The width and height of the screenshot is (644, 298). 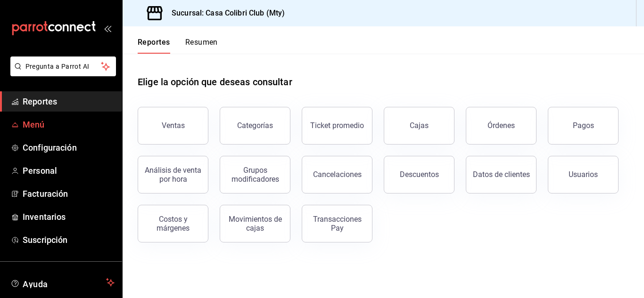 I want to click on button: Cancelaciones, so click(x=337, y=175).